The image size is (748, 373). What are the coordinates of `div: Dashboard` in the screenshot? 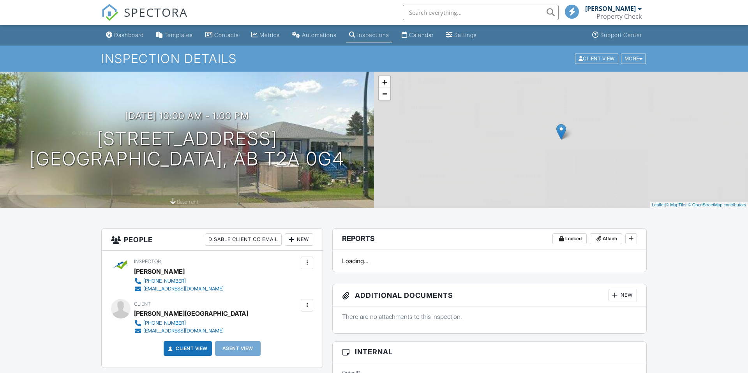 It's located at (129, 35).